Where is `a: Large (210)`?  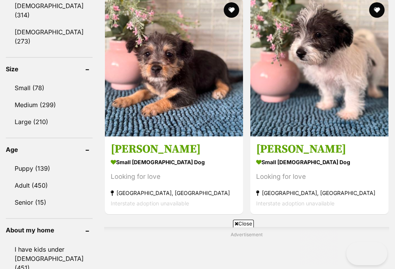
a: Large (210) is located at coordinates (49, 122).